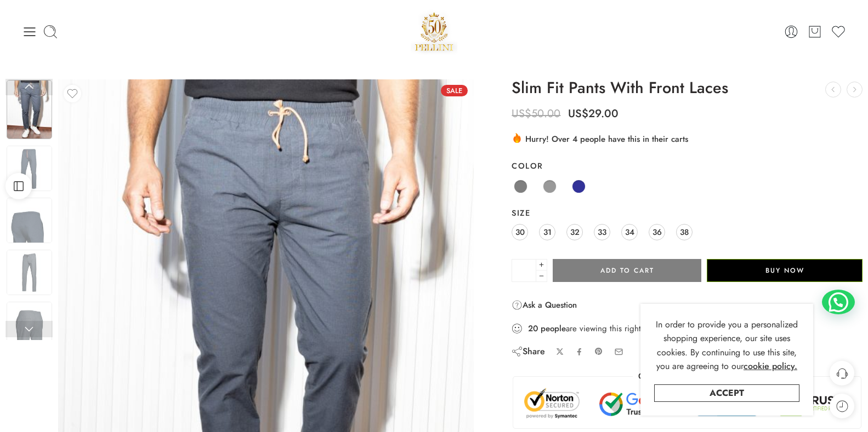 Image resolution: width=868 pixels, height=432 pixels. What do you see at coordinates (524, 270) in the screenshot?
I see `input: Product quantity` at bounding box center [524, 270].